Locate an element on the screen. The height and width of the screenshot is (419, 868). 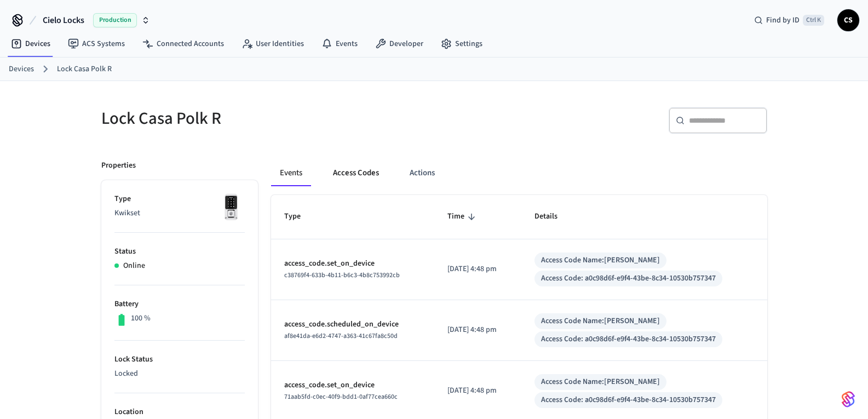
span: 71aab5fd-c0ec-40f9-bdd1-0af77cea660c is located at coordinates (341, 396).